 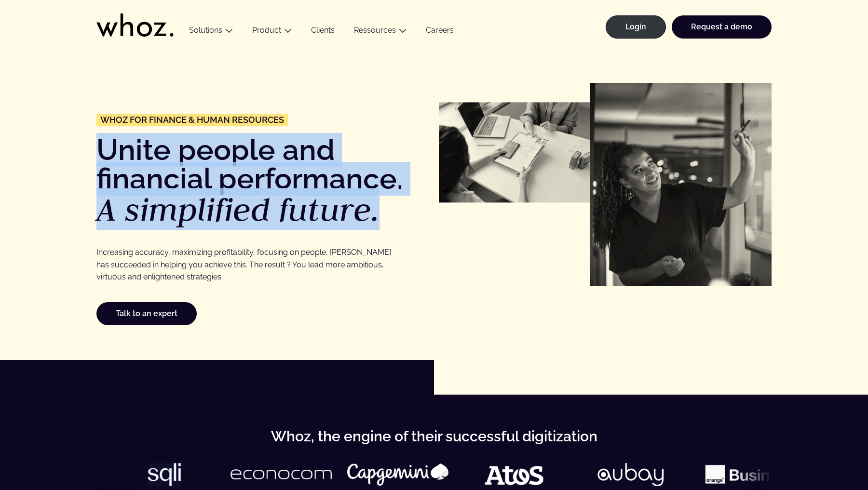 What do you see at coordinates (192, 120) in the screenshot?
I see `span: Whoz for Finance & Human Resources` at bounding box center [192, 120].